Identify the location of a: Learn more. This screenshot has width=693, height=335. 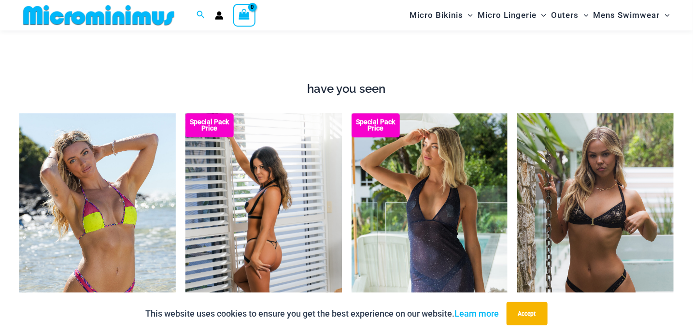
(477, 313).